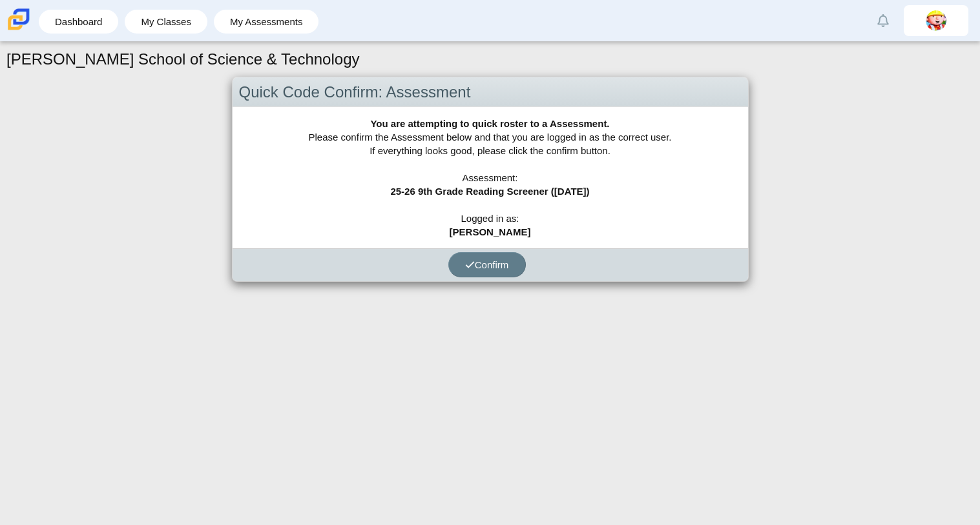  What do you see at coordinates (78, 21) in the screenshot?
I see `a: Dashboard` at bounding box center [78, 21].